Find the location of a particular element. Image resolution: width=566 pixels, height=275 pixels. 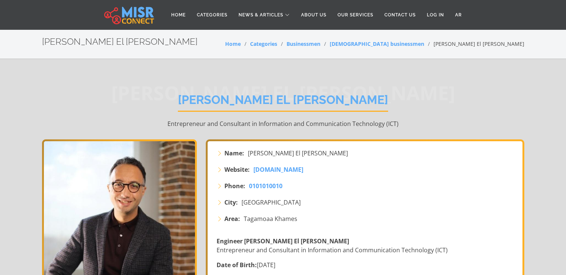

strong: Phone: is located at coordinates (235, 186).